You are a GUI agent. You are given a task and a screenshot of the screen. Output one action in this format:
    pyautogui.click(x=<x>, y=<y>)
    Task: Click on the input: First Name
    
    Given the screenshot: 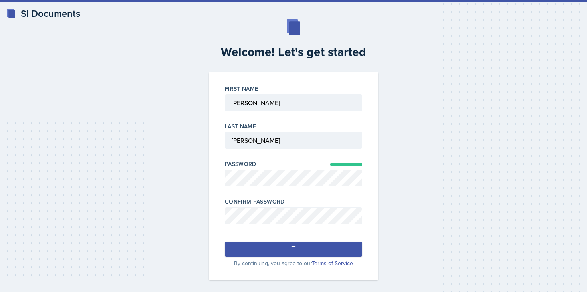 What is the action you would take?
    pyautogui.click(x=294, y=103)
    